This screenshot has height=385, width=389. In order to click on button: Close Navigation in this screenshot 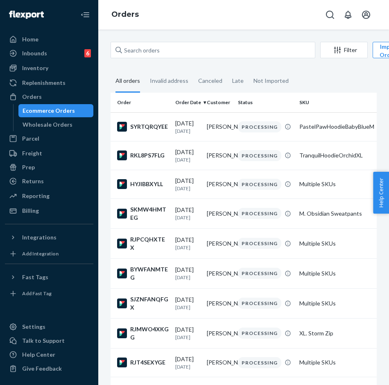, I will do `click(85, 15)`.